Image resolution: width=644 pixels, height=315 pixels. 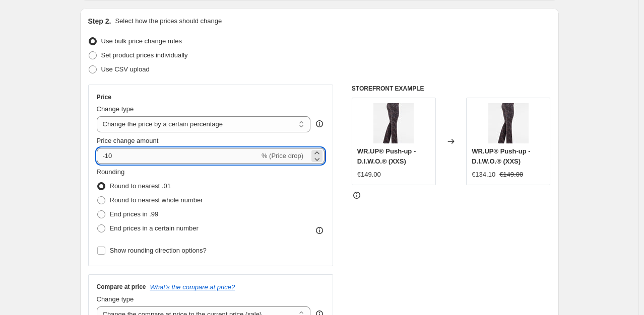 I want to click on h2: Step 2., so click(x=100, y=21).